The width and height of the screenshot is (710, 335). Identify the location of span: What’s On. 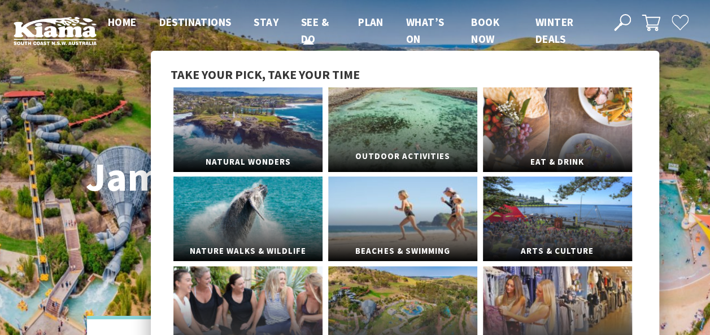
(425, 30).